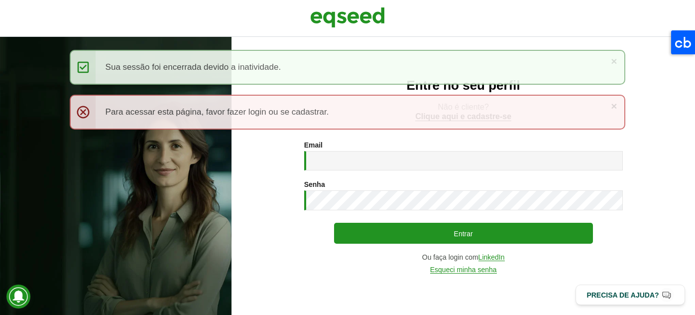 The width and height of the screenshot is (695, 315). What do you see at coordinates (492, 257) in the screenshot?
I see `a: LinkedIn` at bounding box center [492, 257].